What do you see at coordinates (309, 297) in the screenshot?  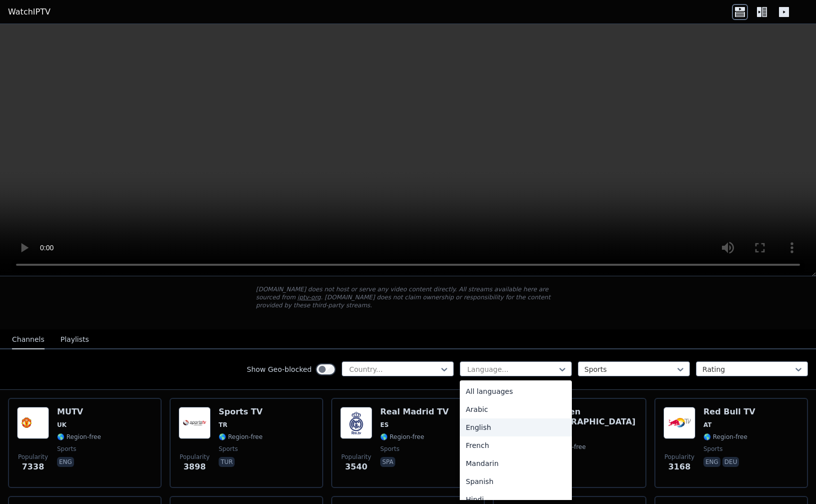 I see `a: iptv-org` at bounding box center [309, 297].